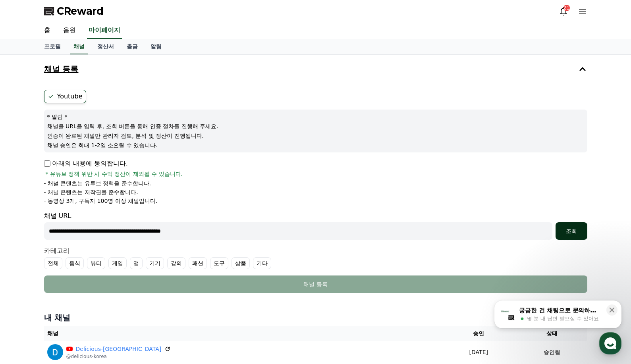  What do you see at coordinates (91, 192) in the screenshot?
I see `p: - 채널 콘텐츠는 저작권을 준수합니다.` at bounding box center [91, 192].